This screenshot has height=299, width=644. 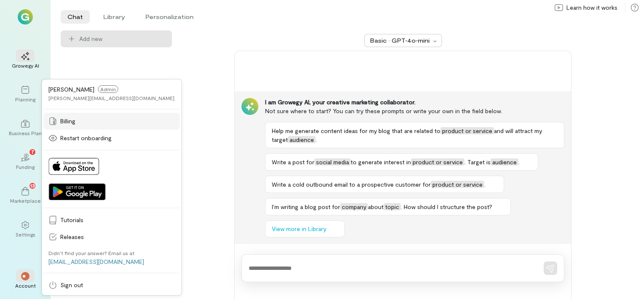 What do you see at coordinates (25, 66) in the screenshot?
I see `div: Growegy AI` at bounding box center [25, 66].